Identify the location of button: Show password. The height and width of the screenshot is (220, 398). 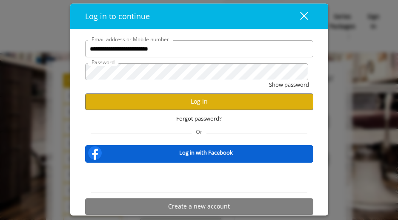
(289, 85).